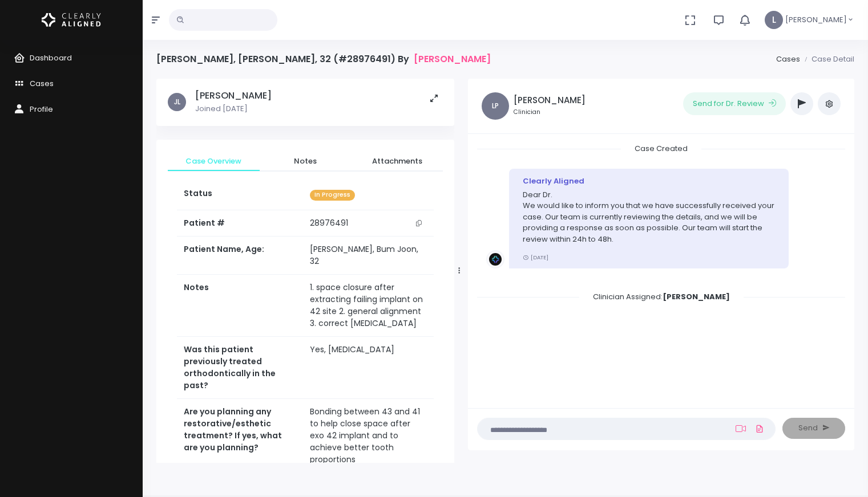 The height and width of the screenshot is (497, 868). I want to click on a: Logo Horizontal, so click(71, 20).